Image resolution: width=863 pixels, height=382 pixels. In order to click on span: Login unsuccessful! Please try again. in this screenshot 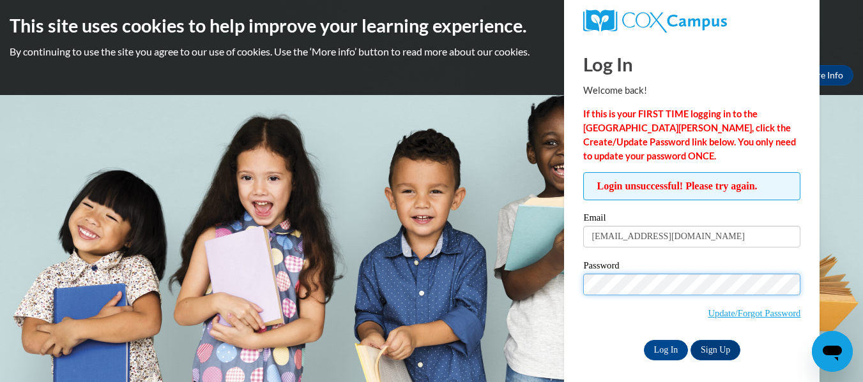, I will do `click(692, 186)`.